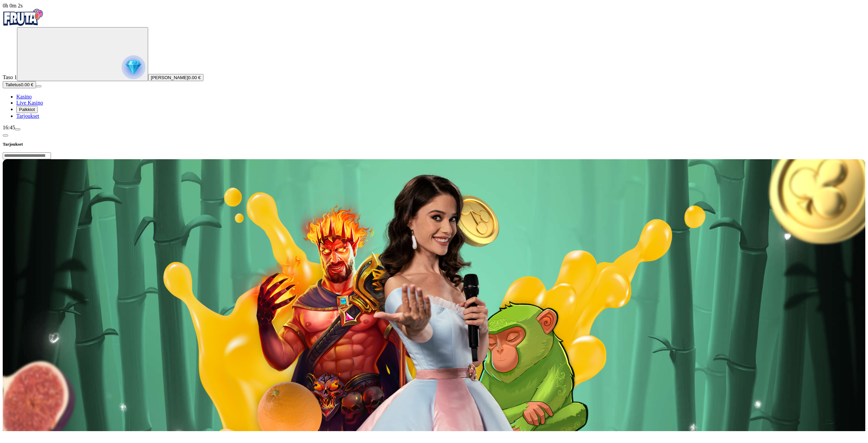  Describe the element at coordinates (27, 110) in the screenshot. I see `span: Palkkiot` at that location.